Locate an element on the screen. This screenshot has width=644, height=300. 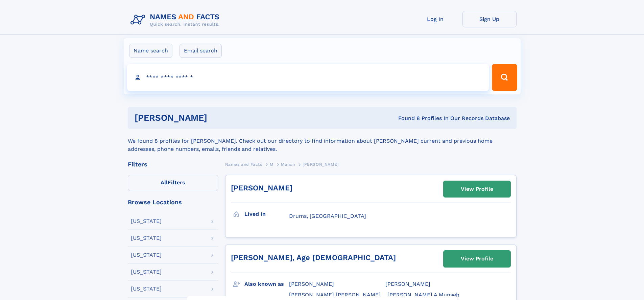
a: Log In is located at coordinates (435, 19).